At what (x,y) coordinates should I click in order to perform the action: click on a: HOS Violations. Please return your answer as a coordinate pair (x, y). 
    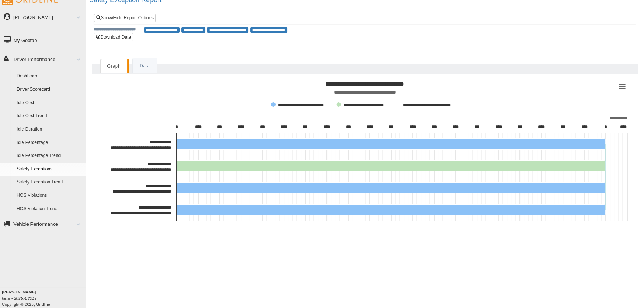
    Looking at the image, I should click on (49, 196).